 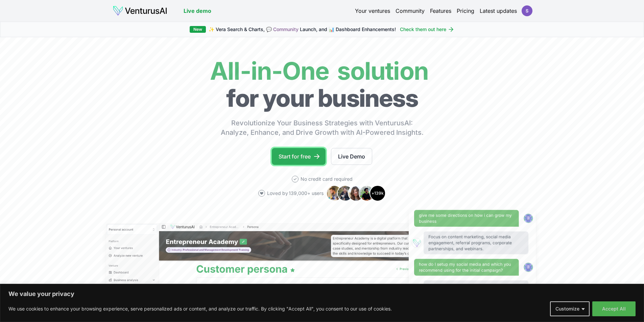 I want to click on button: Customize, so click(x=570, y=308).